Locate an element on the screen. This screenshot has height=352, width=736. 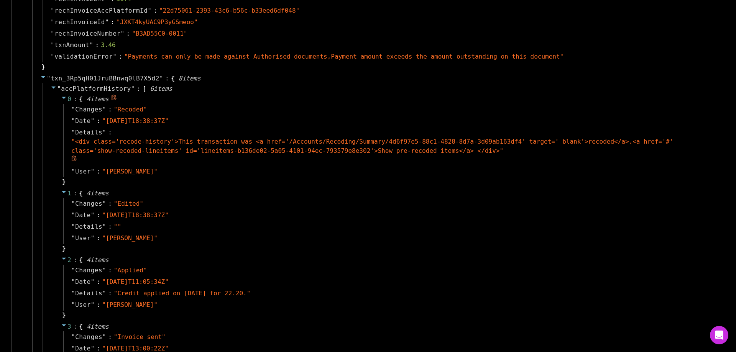
span: " JXKT4kyUAC9P3yGSmeoo " is located at coordinates (157, 22).